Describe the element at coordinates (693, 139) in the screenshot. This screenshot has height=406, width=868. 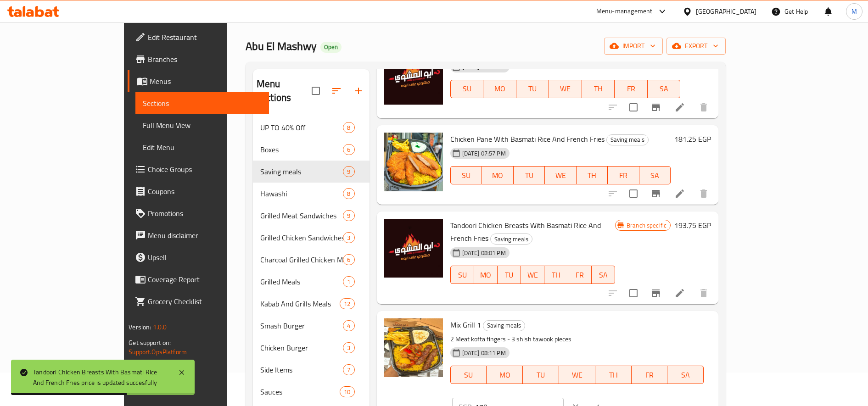
I see `h6: 181.25 EGP` at that location.